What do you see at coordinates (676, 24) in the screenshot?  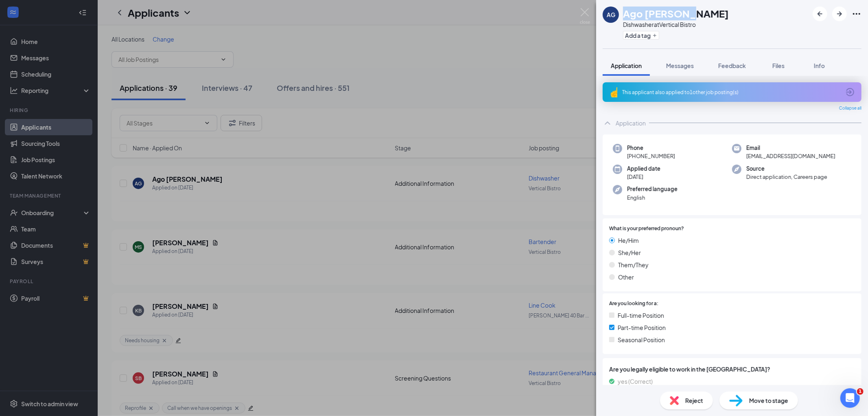 I see `div: Dishwasher at Vertical Bistro` at bounding box center [676, 24].